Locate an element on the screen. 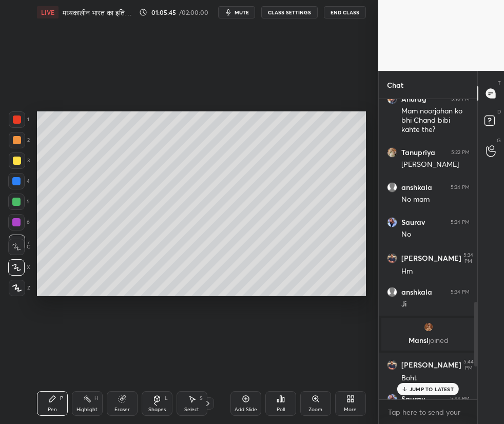 The height and width of the screenshot is (424, 504). p: D is located at coordinates (499, 112).